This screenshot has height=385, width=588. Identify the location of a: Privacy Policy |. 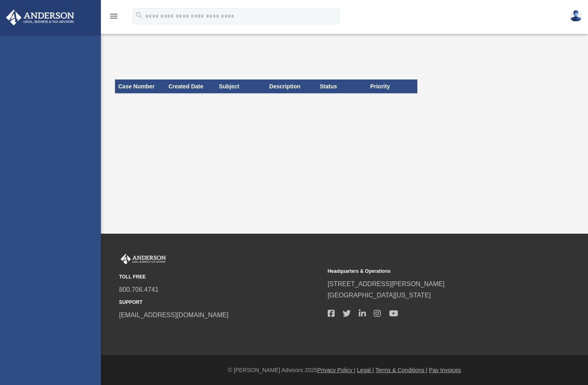
(336, 370).